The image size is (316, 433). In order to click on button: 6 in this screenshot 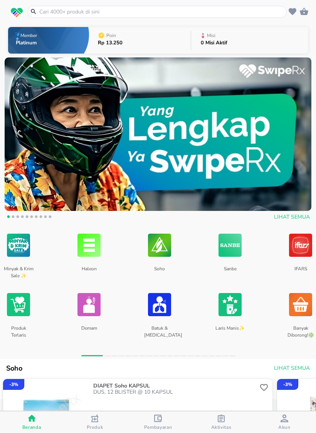, I will do `click(32, 218)`.